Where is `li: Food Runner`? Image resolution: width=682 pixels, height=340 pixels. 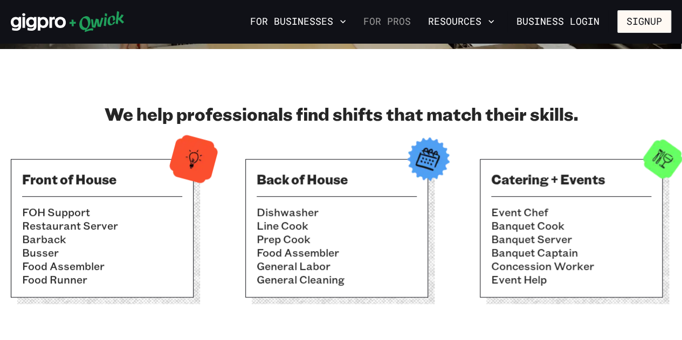 li: Food Runner is located at coordinates (102, 279).